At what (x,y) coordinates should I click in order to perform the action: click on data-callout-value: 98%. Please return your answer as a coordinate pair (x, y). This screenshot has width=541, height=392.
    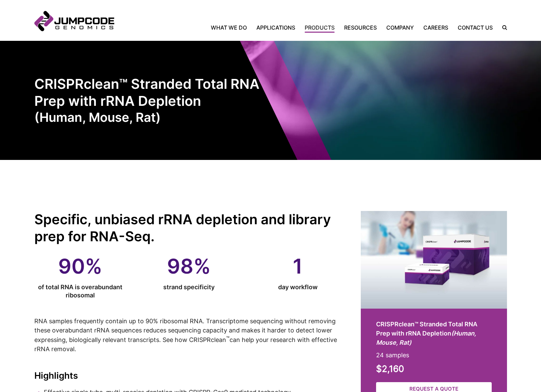
    Looking at the image, I should click on (189, 266).